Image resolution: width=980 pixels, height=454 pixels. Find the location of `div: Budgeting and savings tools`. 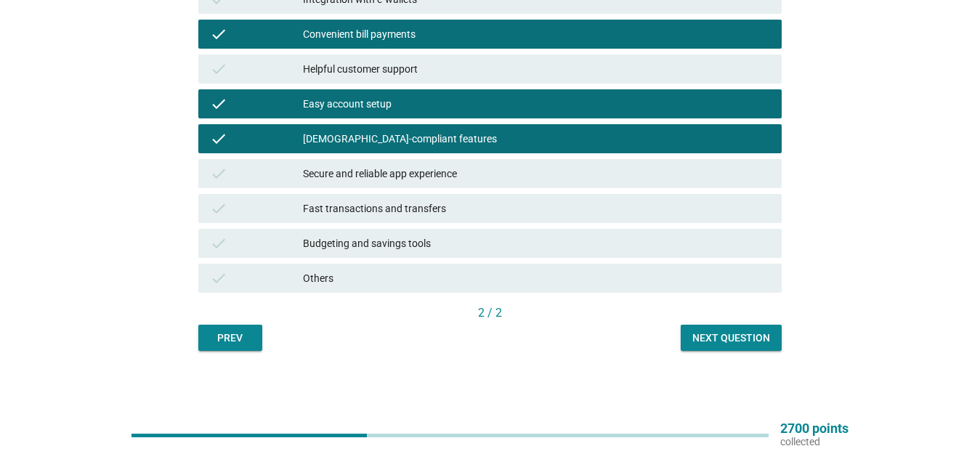

div: Budgeting and savings tools is located at coordinates (536, 243).